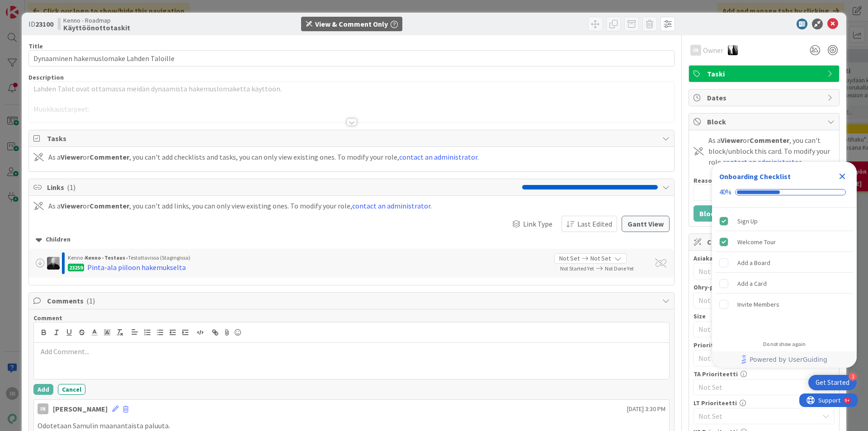 The image size is (868, 431). I want to click on div: Footer, so click(785, 360).